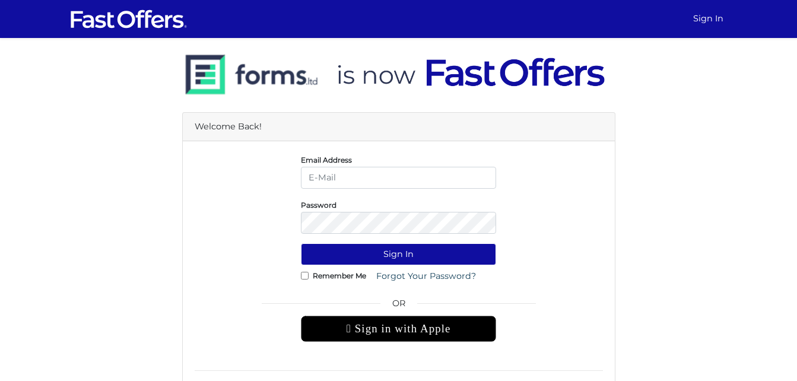  What do you see at coordinates (319, 205) in the screenshot?
I see `label: Password` at bounding box center [319, 205].